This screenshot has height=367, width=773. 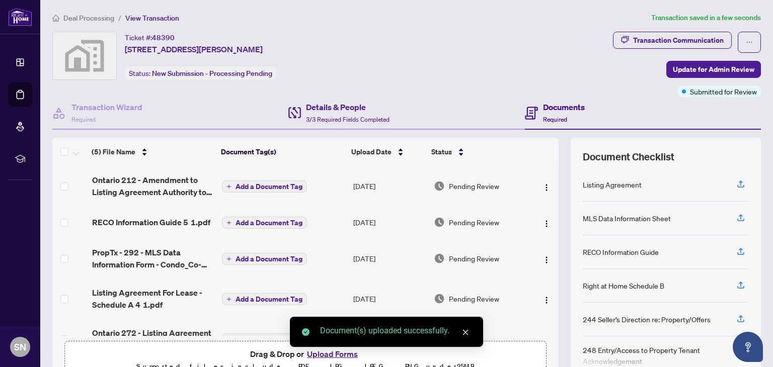 What do you see at coordinates (628, 157) in the screenshot?
I see `span: Document Checklist` at bounding box center [628, 157].